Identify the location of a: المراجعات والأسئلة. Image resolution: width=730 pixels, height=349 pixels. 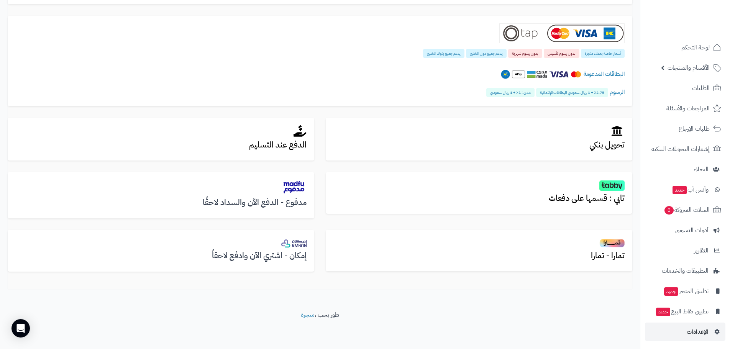
(685, 108).